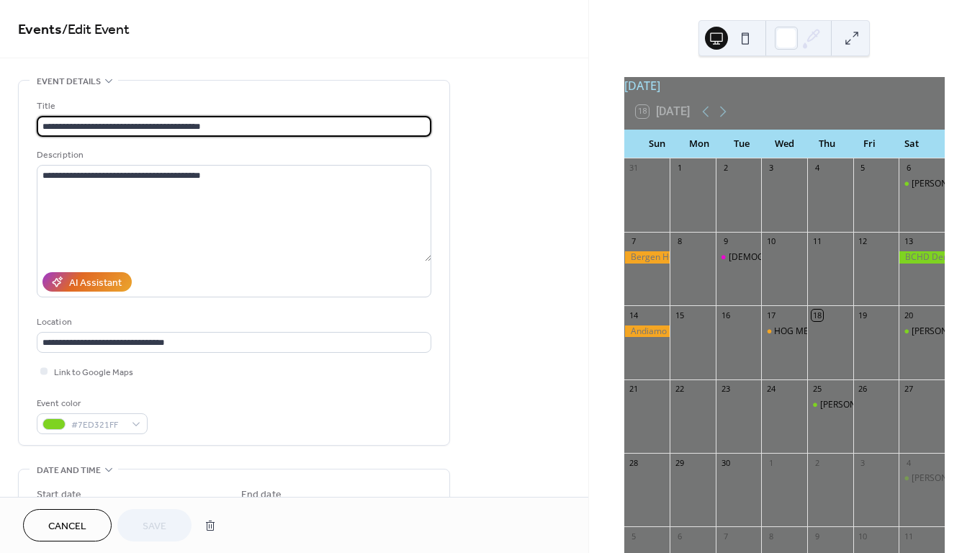  What do you see at coordinates (771, 388) in the screenshot?
I see `div: 24` at bounding box center [771, 388].